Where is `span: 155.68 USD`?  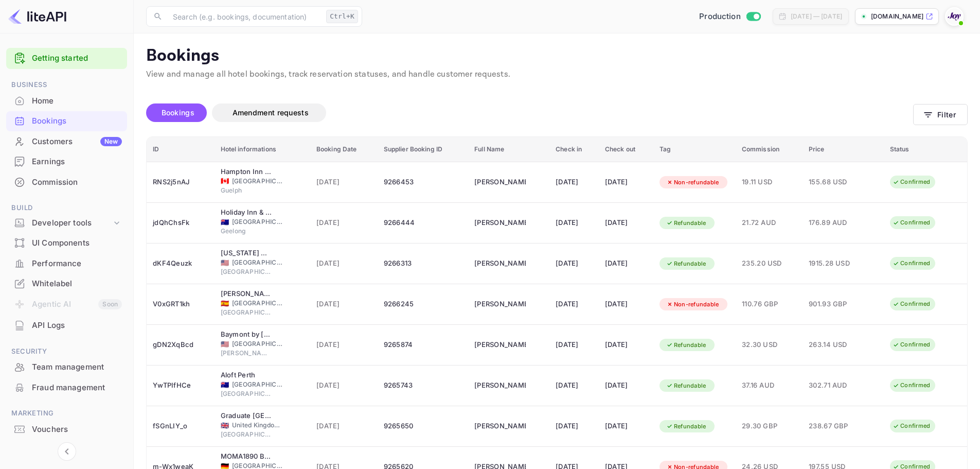 span: 155.68 USD is located at coordinates (834, 182).